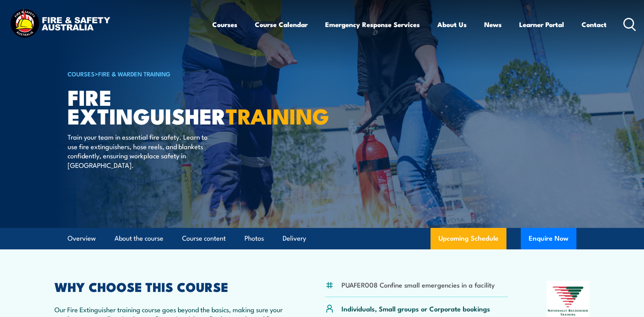 Image resolution: width=644 pixels, height=317 pixels. What do you see at coordinates (166, 106) in the screenshot?
I see `h1: Fire Extinguisher` at bounding box center [166, 106].